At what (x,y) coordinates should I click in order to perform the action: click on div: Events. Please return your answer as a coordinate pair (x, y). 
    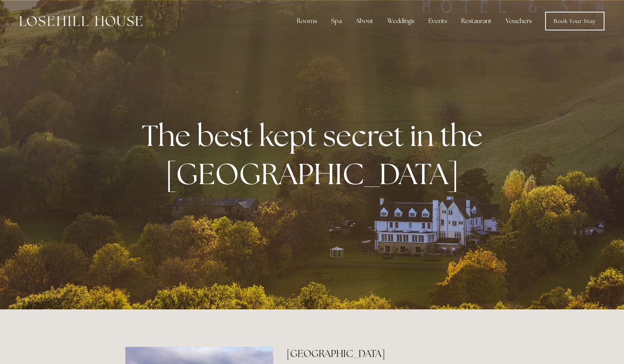
    Looking at the image, I should click on (438, 21).